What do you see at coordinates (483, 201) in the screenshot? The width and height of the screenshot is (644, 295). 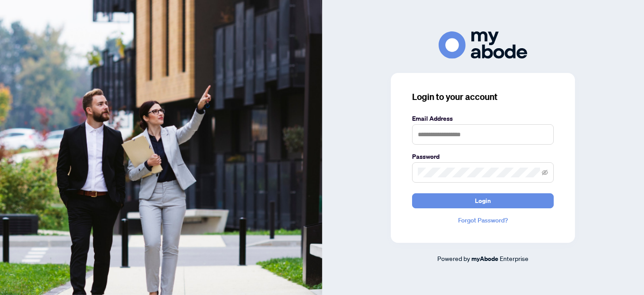 I see `button: Login` at bounding box center [483, 201].